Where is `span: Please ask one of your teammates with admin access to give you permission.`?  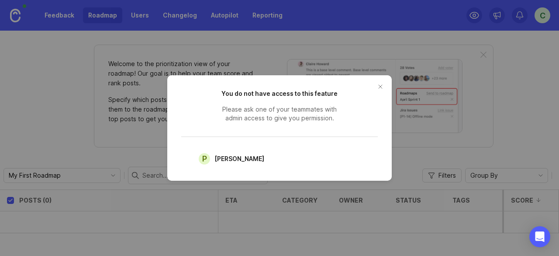
span: Please ask one of your teammates with admin access to give you permission. is located at coordinates (280, 114).